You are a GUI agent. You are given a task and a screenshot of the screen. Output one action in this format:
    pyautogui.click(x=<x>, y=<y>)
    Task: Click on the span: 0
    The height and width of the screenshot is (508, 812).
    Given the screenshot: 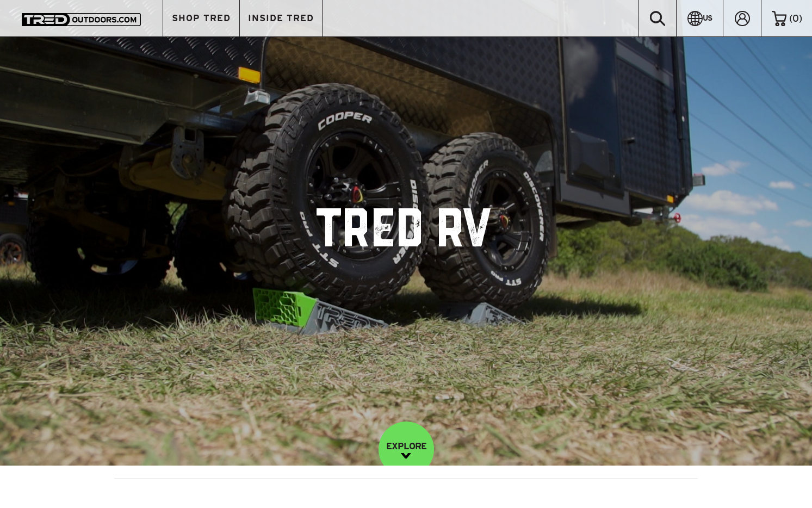 What is the action you would take?
    pyautogui.click(x=796, y=18)
    